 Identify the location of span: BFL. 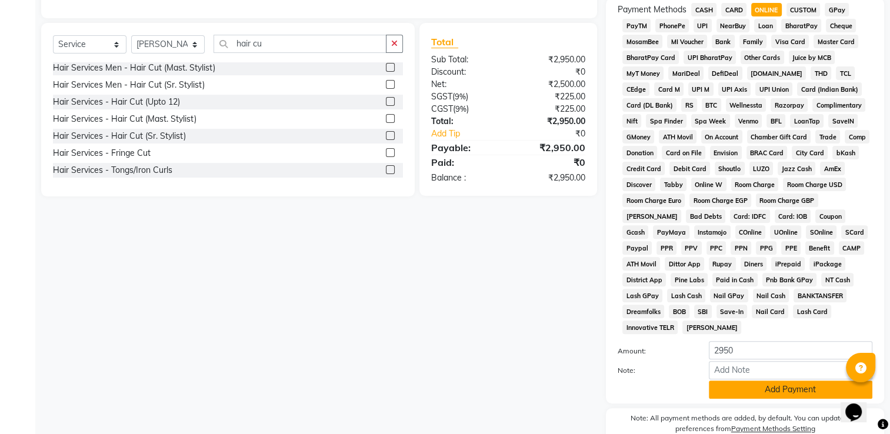
(776, 121).